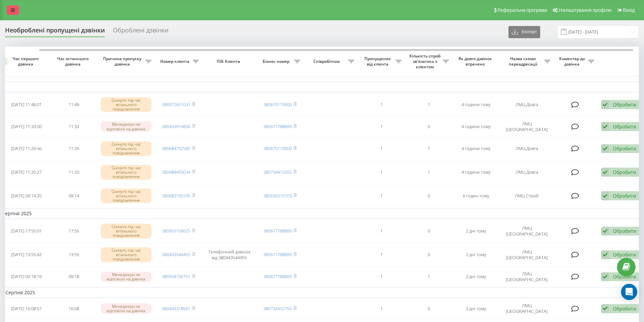 The height and width of the screenshot is (322, 644). Describe the element at coordinates (176, 255) in the screenshot. I see `a: 380443544455` at that location.